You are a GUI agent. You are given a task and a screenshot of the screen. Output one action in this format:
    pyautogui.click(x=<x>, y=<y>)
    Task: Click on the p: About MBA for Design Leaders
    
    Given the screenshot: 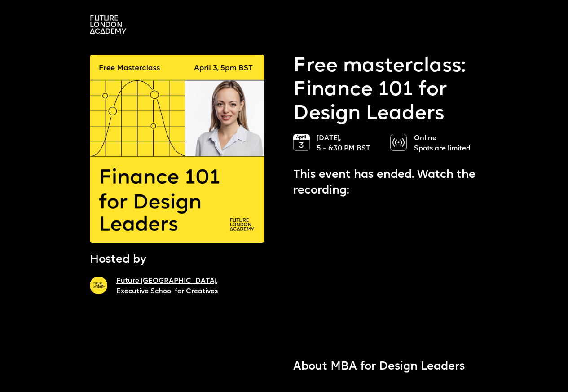 What is the action you would take?
    pyautogui.click(x=379, y=366)
    